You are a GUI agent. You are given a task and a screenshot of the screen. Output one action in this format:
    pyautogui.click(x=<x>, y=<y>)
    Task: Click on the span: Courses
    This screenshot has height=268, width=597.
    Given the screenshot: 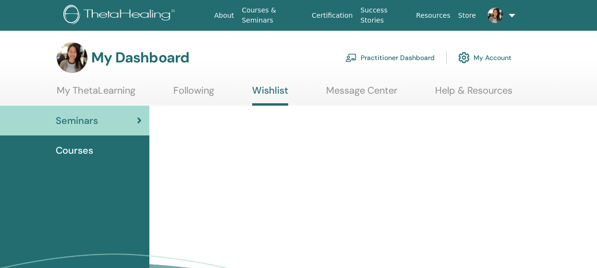 What is the action you would take?
    pyautogui.click(x=74, y=150)
    